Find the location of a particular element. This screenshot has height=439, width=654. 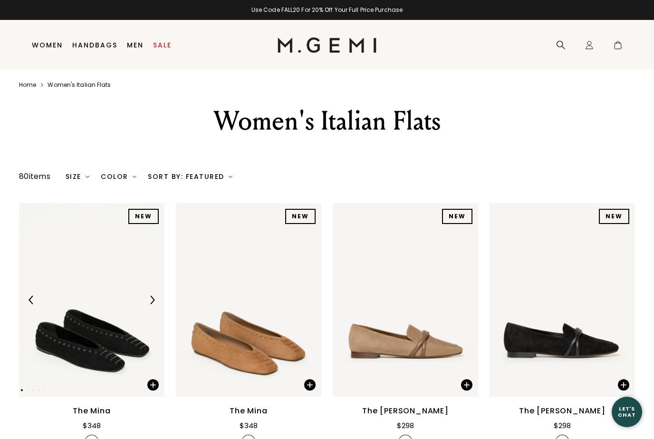

a: Sale is located at coordinates (162, 45).